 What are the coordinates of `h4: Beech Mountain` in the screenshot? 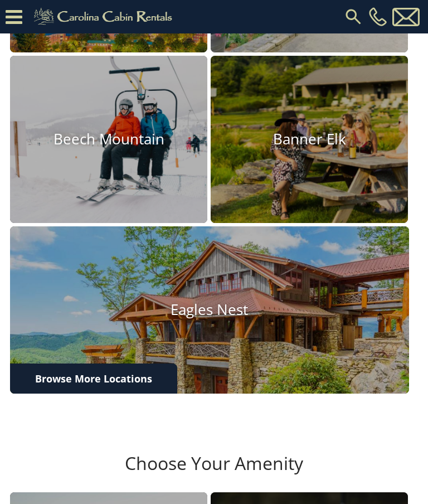 It's located at (109, 139).